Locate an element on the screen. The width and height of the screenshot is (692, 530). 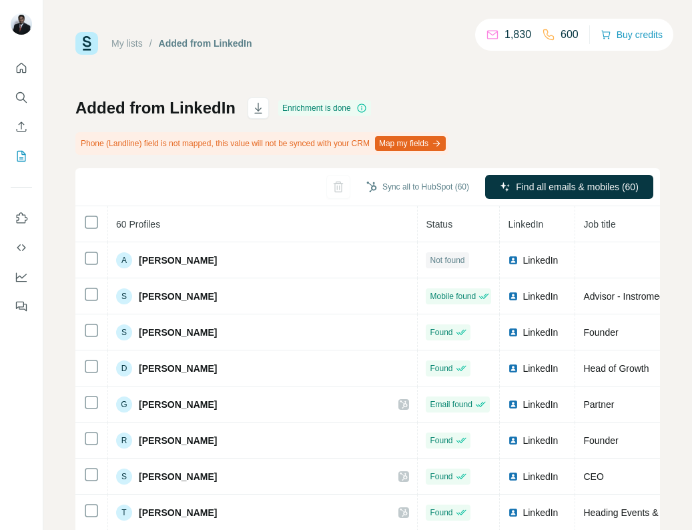
img: Surfe Logo is located at coordinates (87, 43).